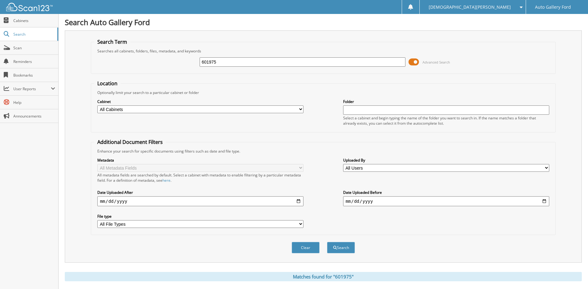 The image size is (588, 289). Describe the element at coordinates (200, 178) in the screenshot. I see `div: All metadata fields are searched by default. Select a cabinet with metadata to enable filtering b...` at that location.